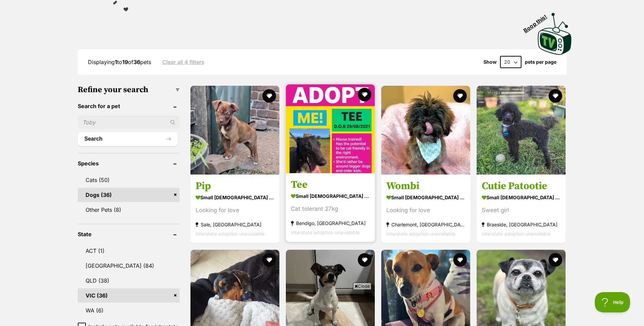 This screenshot has width=644, height=326. Describe the element at coordinates (116, 62) in the screenshot. I see `strong: 1` at that location.